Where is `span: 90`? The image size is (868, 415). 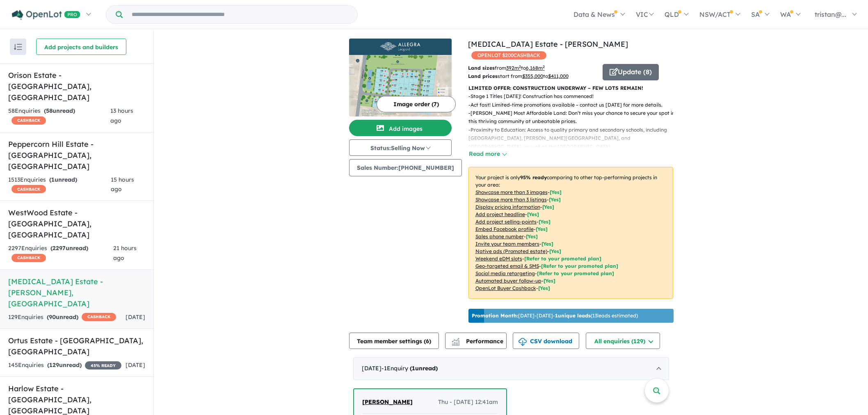
span: 90 is located at coordinates (52, 317).